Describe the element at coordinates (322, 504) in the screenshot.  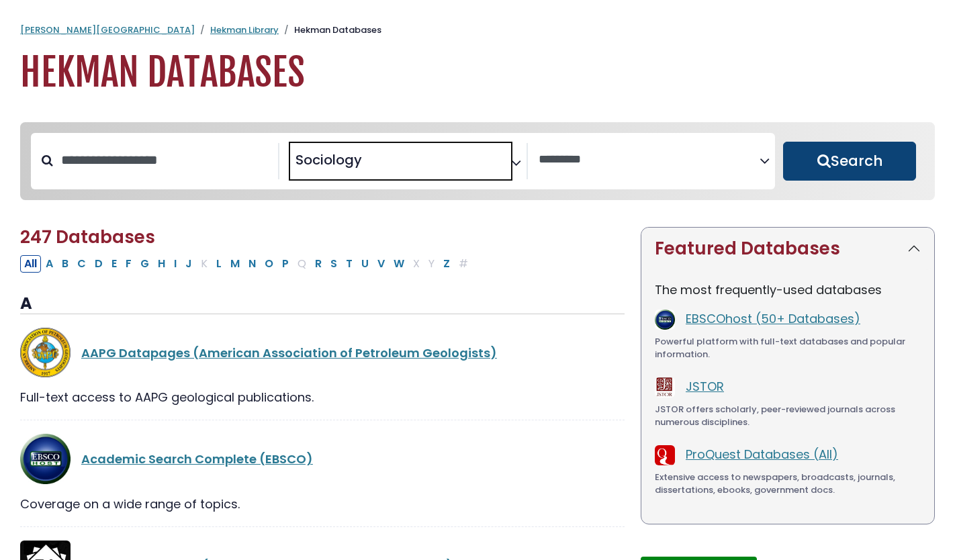
I see `div: Coverage on a wide range of topics.` at that location.